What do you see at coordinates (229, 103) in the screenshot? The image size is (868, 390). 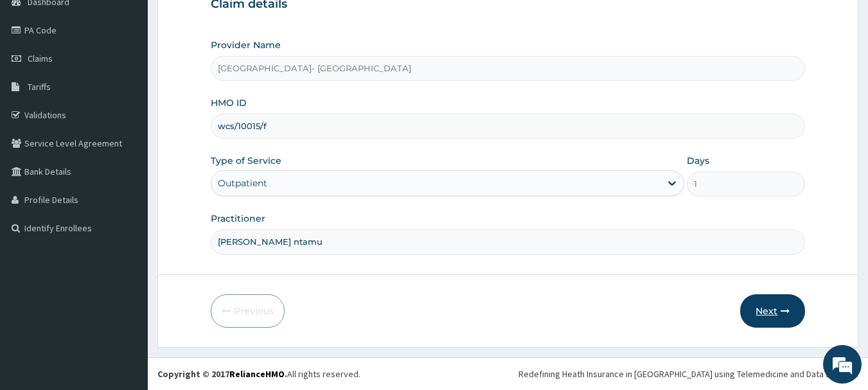 I see `label: HMO ID` at bounding box center [229, 103].